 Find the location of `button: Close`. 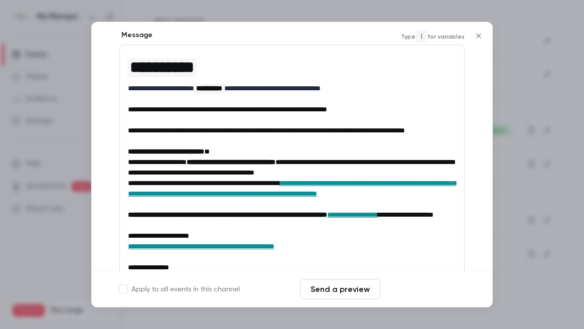

button: Close is located at coordinates (479, 36).